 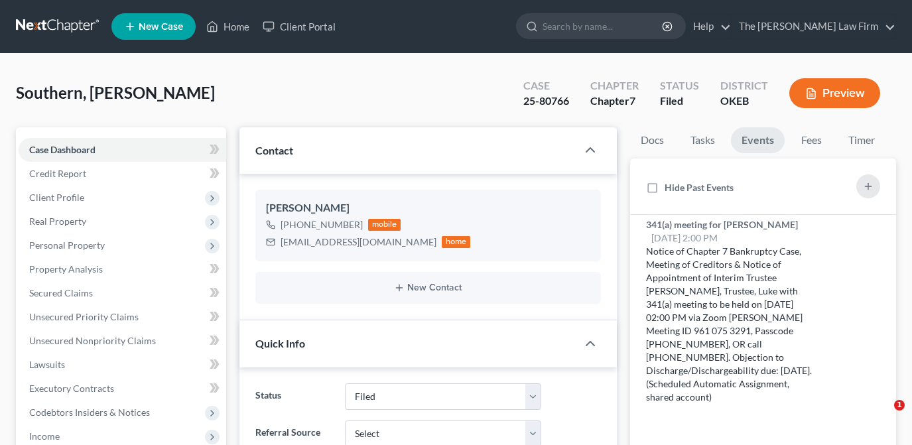 I want to click on span: 1, so click(x=899, y=405).